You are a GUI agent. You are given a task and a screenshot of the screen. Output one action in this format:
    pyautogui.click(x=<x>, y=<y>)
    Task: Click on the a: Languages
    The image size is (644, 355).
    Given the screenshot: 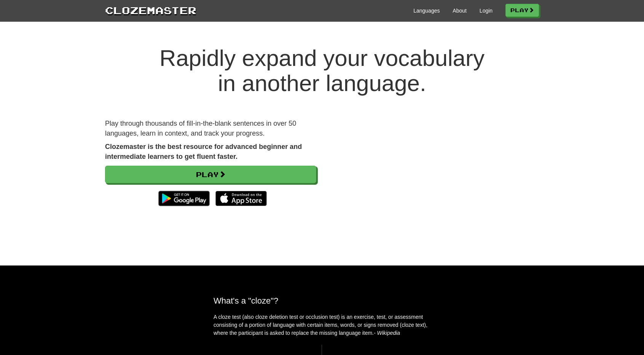 What is the action you would take?
    pyautogui.click(x=426, y=11)
    